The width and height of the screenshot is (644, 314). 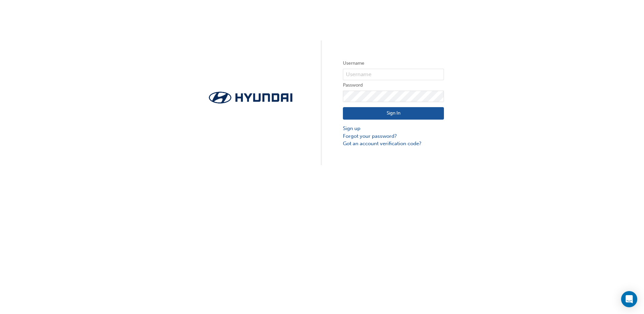 What do you see at coordinates (393, 114) in the screenshot?
I see `button: Sign In` at bounding box center [393, 114].